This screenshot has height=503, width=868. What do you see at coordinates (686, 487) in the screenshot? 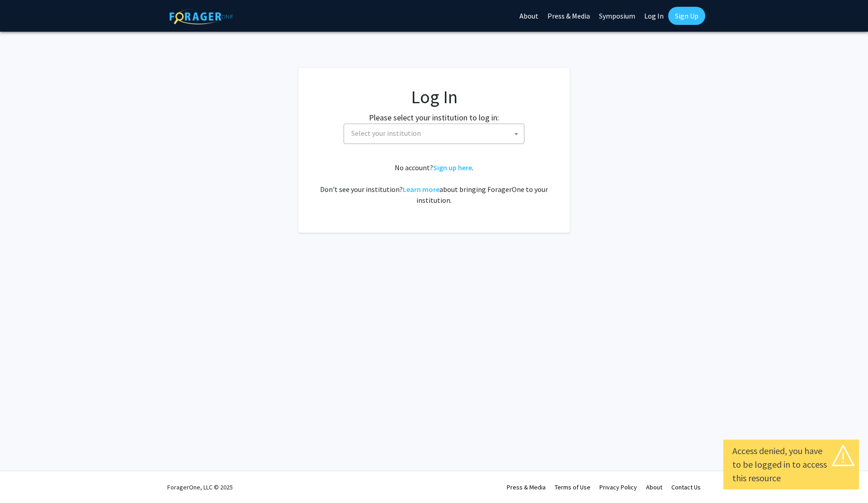
I see `a: Contact Us` at bounding box center [686, 487].